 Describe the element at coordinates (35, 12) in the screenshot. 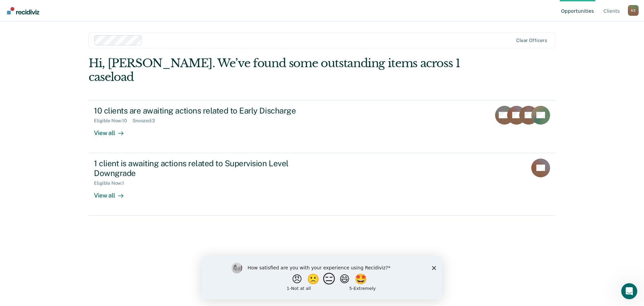

I see `img: Profile image for Kim` at that location.